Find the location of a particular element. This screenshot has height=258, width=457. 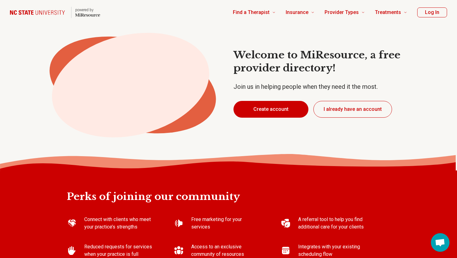

h2: Perks of joining our community is located at coordinates (229, 187).